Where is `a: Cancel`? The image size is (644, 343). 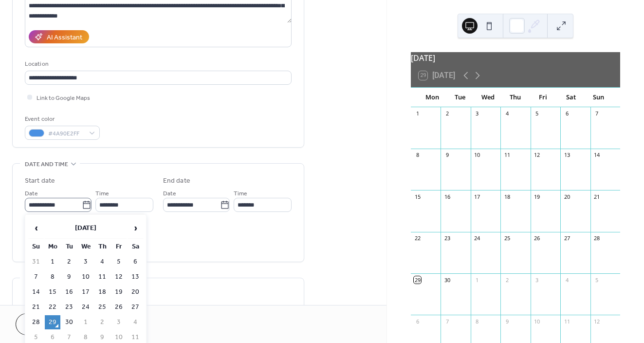
a: Cancel is located at coordinates (46, 324).